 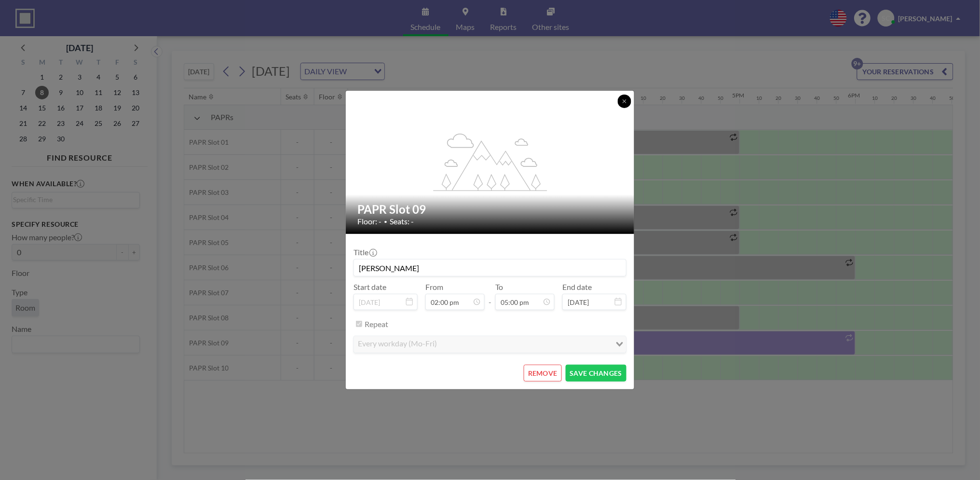 I want to click on label: End date, so click(x=576, y=287).